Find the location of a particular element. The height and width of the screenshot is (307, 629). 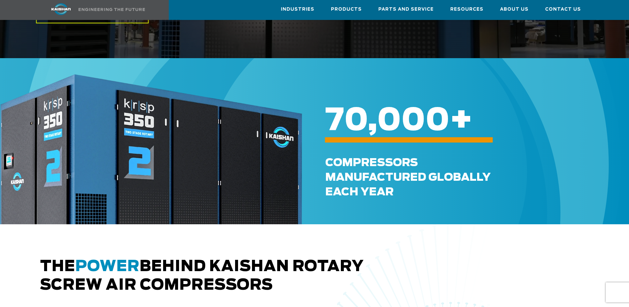

span: About Us is located at coordinates (515, 9).